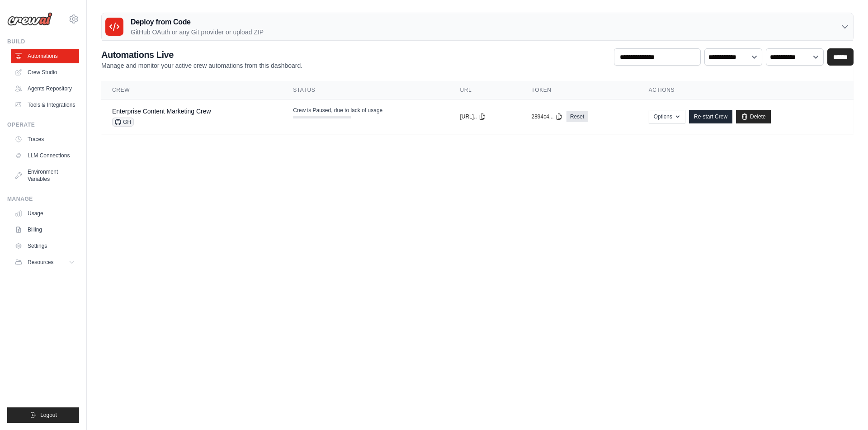 The height and width of the screenshot is (430, 868). Describe the element at coordinates (577, 116) in the screenshot. I see `a: Reset` at that location.